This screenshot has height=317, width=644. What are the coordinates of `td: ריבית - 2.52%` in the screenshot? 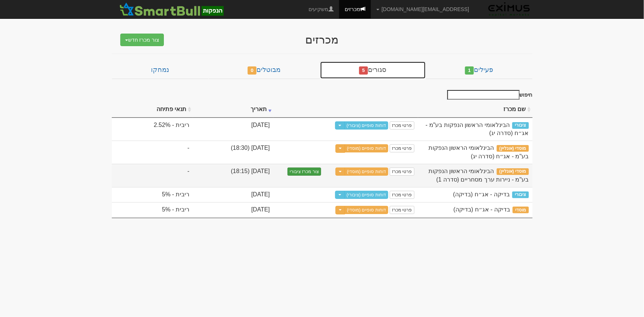 It's located at (152, 129).